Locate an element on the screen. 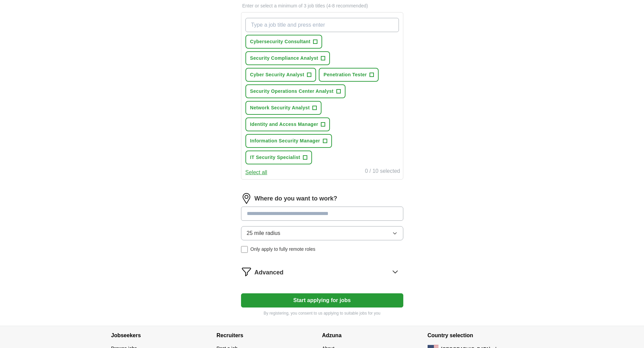 The width and height of the screenshot is (644, 348). span: Cybersecurity Consultant is located at coordinates (280, 42).